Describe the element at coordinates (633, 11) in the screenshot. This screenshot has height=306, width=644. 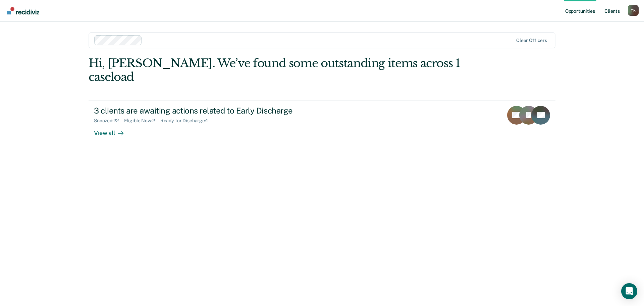
I see `button: Profile dropdown button` at that location.